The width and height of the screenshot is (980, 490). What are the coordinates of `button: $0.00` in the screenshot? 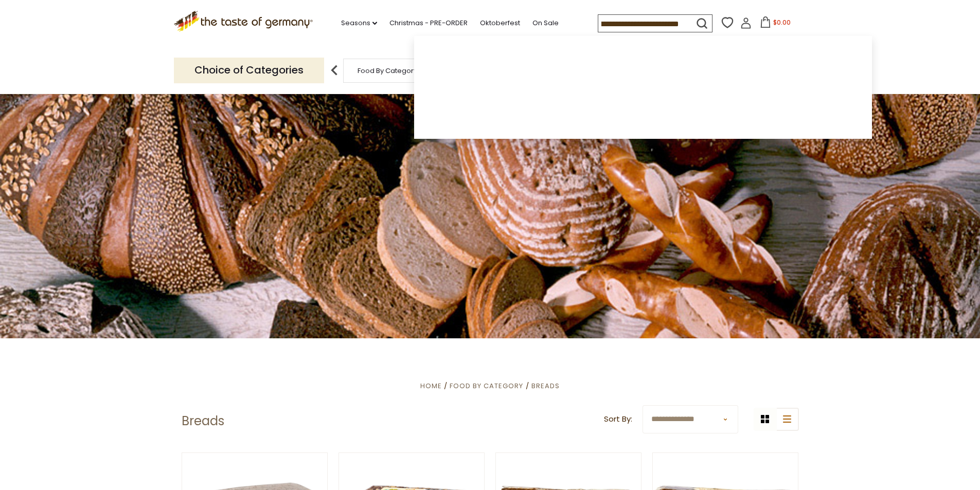 It's located at (775, 24).